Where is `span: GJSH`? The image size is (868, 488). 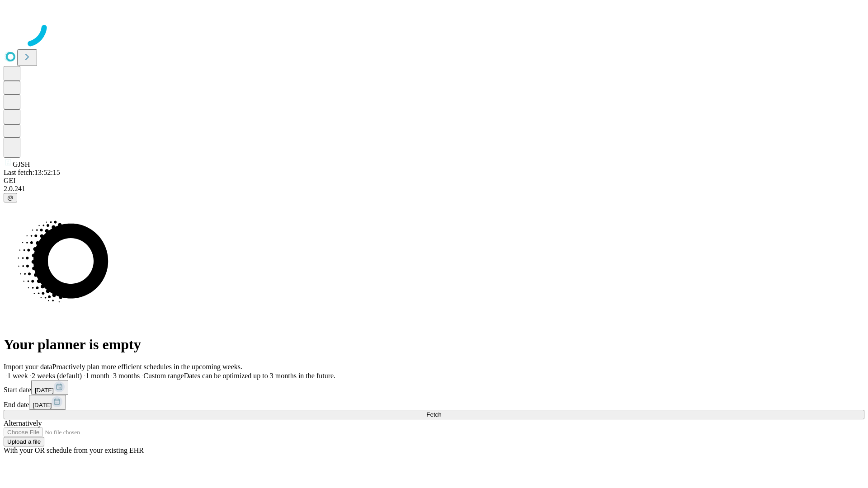 span: GJSH is located at coordinates (22, 164).